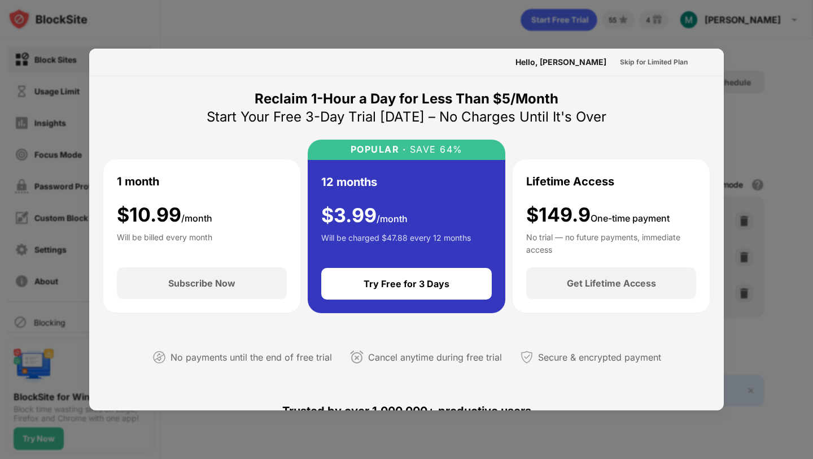 This screenshot has height=459, width=813. I want to click on div: No payments until the end of free trial, so click(251, 357).